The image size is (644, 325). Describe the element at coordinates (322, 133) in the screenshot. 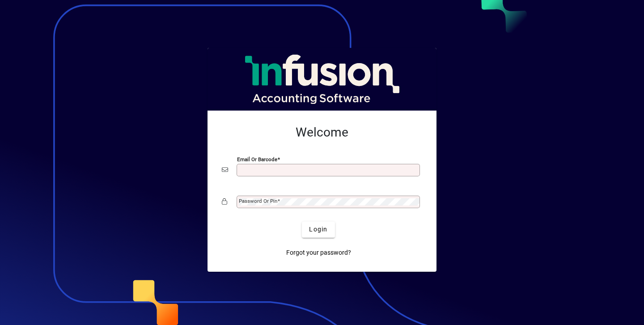

I see `h2: Welcome` at that location.